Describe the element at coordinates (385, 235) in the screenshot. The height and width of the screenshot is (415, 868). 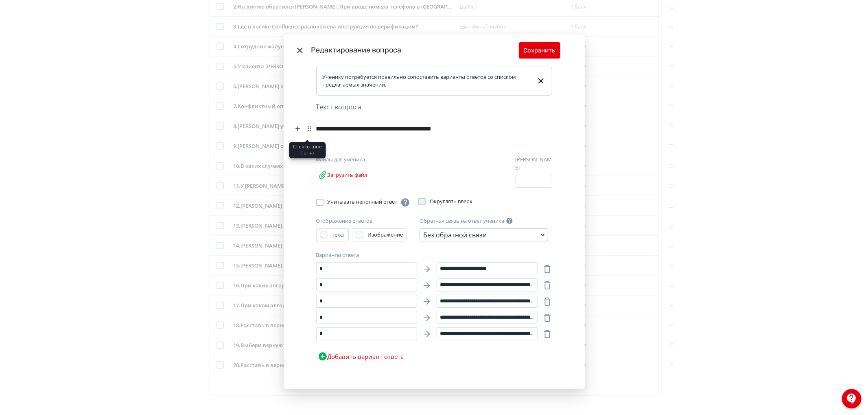
I see `div: Изображение` at that location.